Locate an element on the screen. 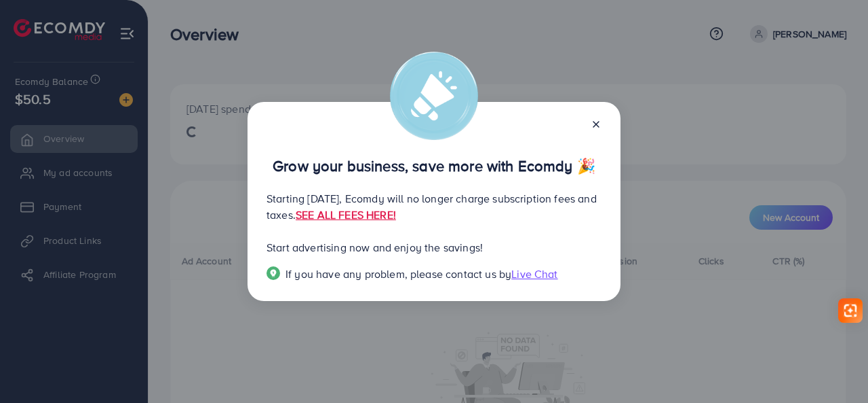  a: SEE ALL FEES HERE! is located at coordinates (346, 215).